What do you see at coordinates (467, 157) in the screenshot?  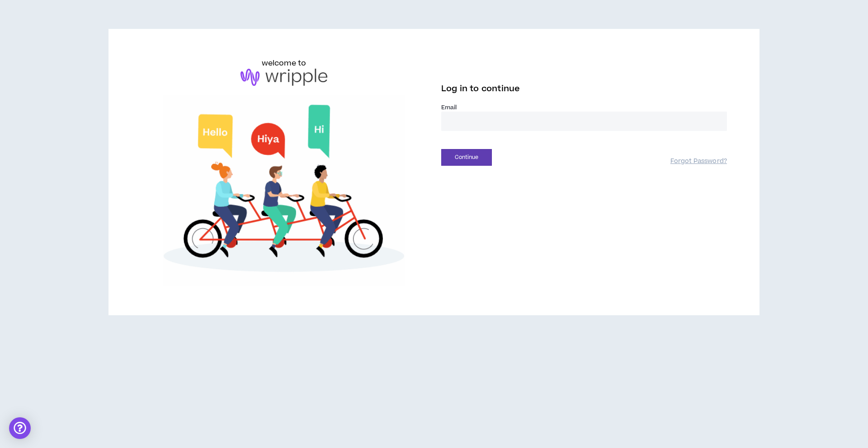 I see `button: Continue` at bounding box center [467, 157].